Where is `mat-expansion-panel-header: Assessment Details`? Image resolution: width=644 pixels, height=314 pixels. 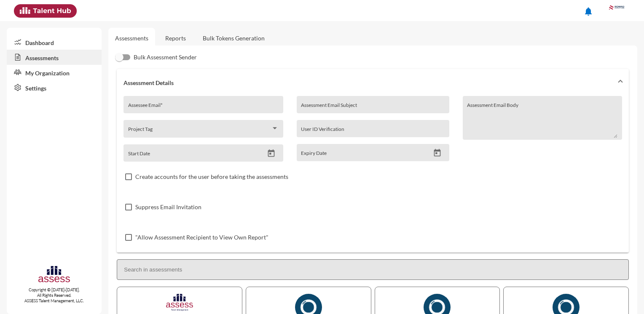 mat-expansion-panel-header: Assessment Details is located at coordinates (372, 83).